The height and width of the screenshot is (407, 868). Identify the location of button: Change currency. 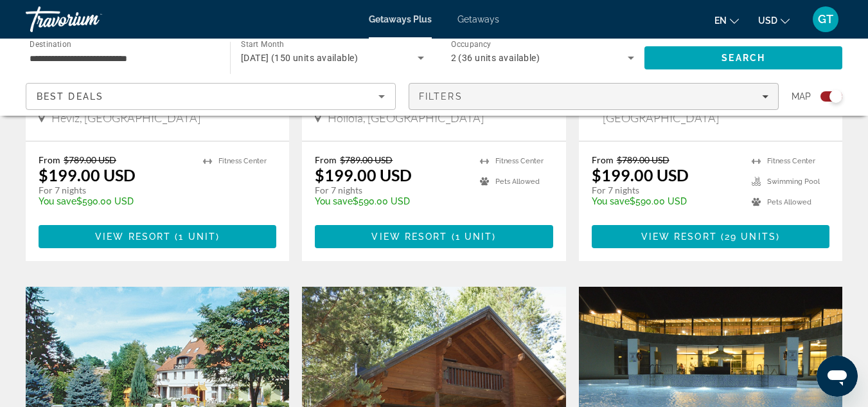
(774, 20).